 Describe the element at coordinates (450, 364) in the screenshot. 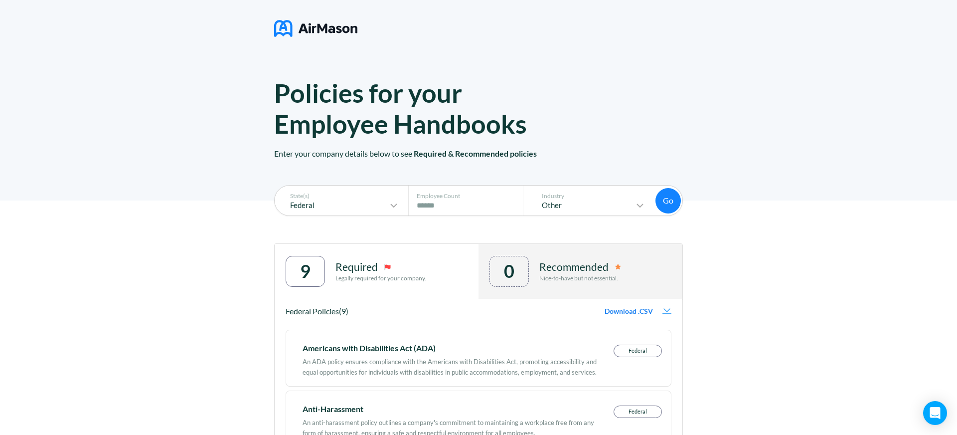

I see `div: An ADA policy ensures compliance with the Americans with Disabilities Act, promoting accessibilit...` at that location.